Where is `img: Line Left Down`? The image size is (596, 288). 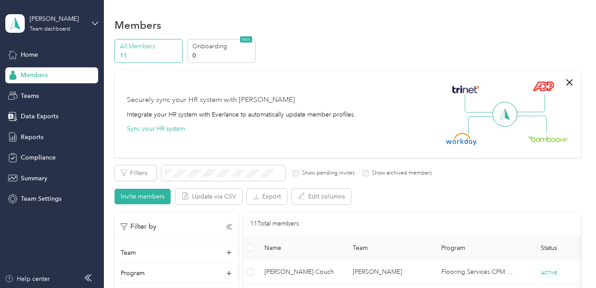
img: Line Left Down is located at coordinates (484, 124).